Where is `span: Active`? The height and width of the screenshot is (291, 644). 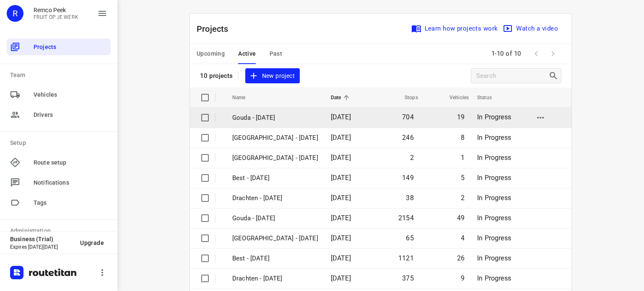
span: Active is located at coordinates (247, 54).